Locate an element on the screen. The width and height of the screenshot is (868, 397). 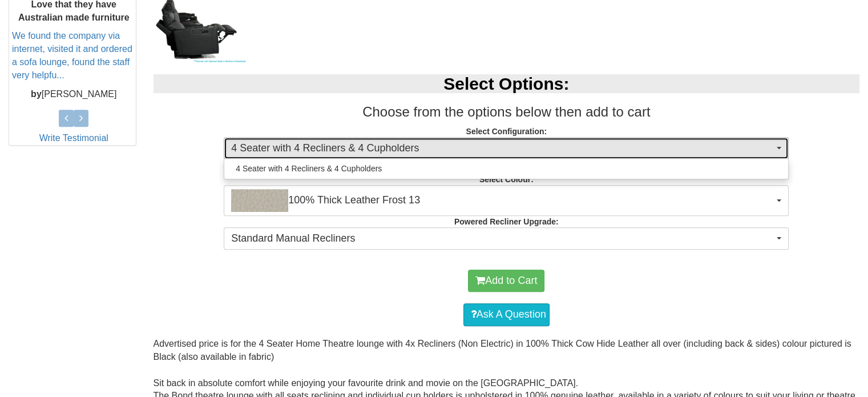
b: by is located at coordinates (36, 94).